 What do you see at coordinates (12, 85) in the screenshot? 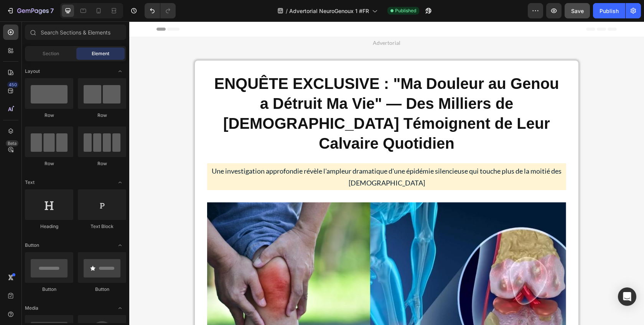
I see `div: 450` at bounding box center [12, 85].